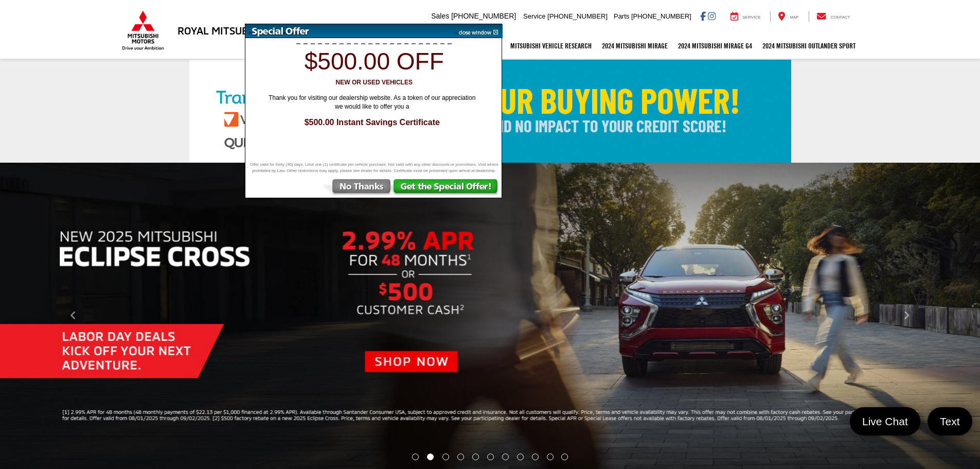 This screenshot has width=980, height=469. Describe the element at coordinates (222, 31) in the screenshot. I see `h3: Royal Mitsubishi` at that location.